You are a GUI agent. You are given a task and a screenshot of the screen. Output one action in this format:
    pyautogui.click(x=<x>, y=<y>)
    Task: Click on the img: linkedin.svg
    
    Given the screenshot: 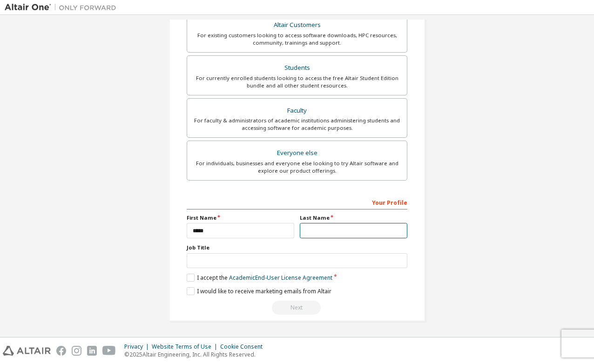 What is the action you would take?
    pyautogui.click(x=91, y=351)
    